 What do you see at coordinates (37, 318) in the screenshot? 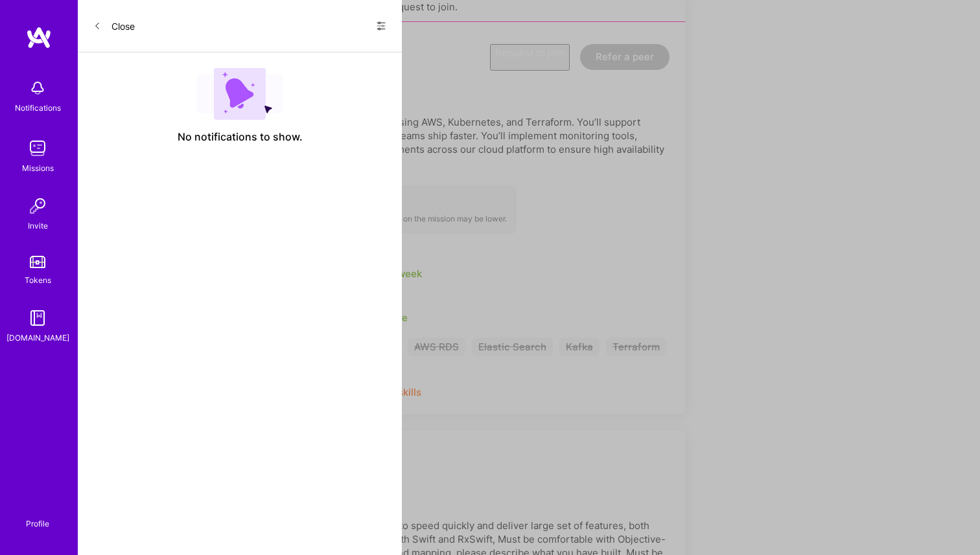
I see `img: guide book` at bounding box center [37, 318].